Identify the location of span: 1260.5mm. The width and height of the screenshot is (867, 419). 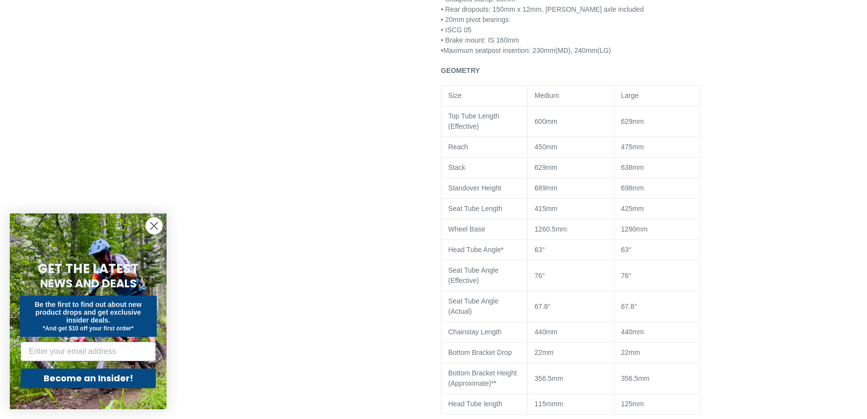
(550, 229).